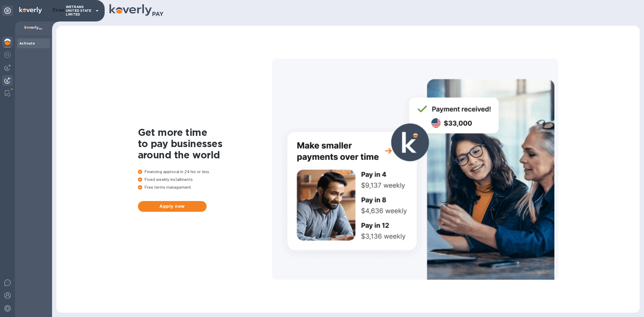 The image size is (644, 317). I want to click on div: Unpin categories, so click(8, 11).